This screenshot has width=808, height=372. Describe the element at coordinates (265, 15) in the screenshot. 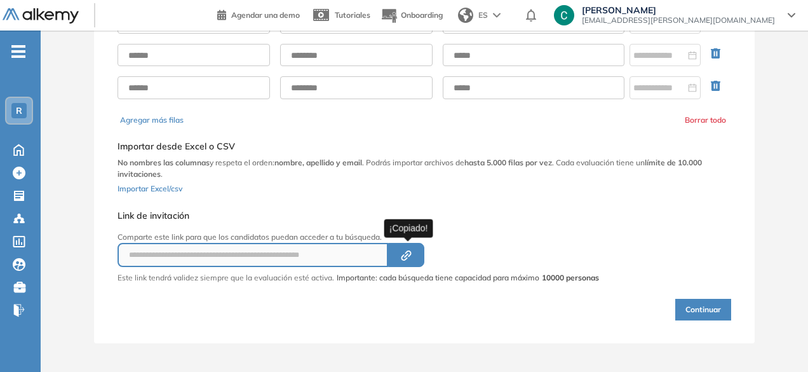

I see `span: Agendar una demo` at that location.